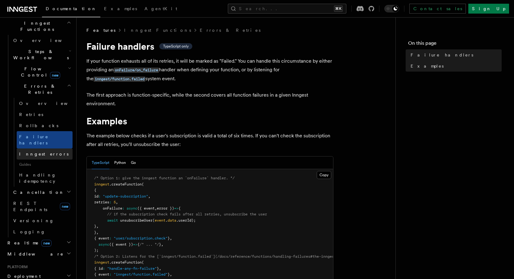 The height and width of the screenshot is (279, 514). What do you see at coordinates (40, 55) in the screenshot?
I see `span: Steps & Workflows` at bounding box center [40, 55].